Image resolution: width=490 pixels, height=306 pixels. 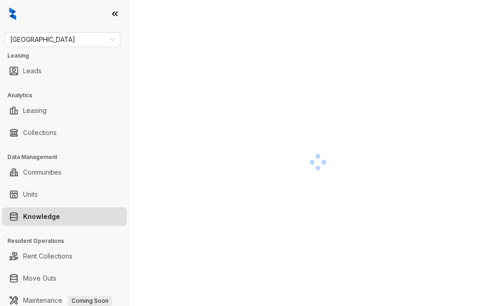 What do you see at coordinates (41, 217) in the screenshot?
I see `a: Knowledge` at bounding box center [41, 217].